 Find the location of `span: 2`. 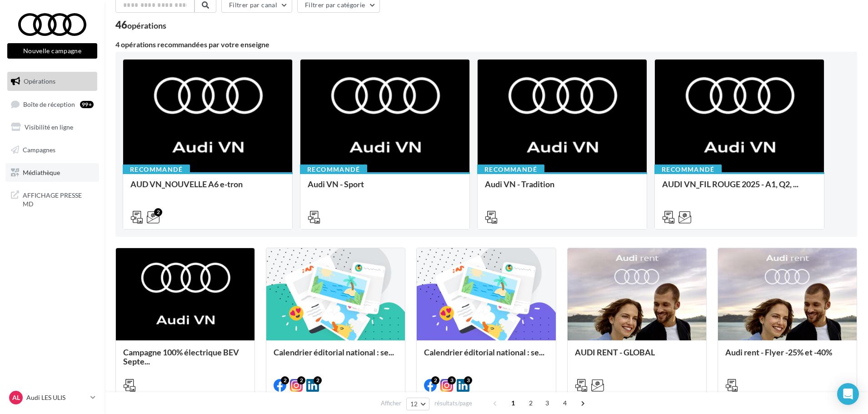

span: 2 is located at coordinates (531, 403).